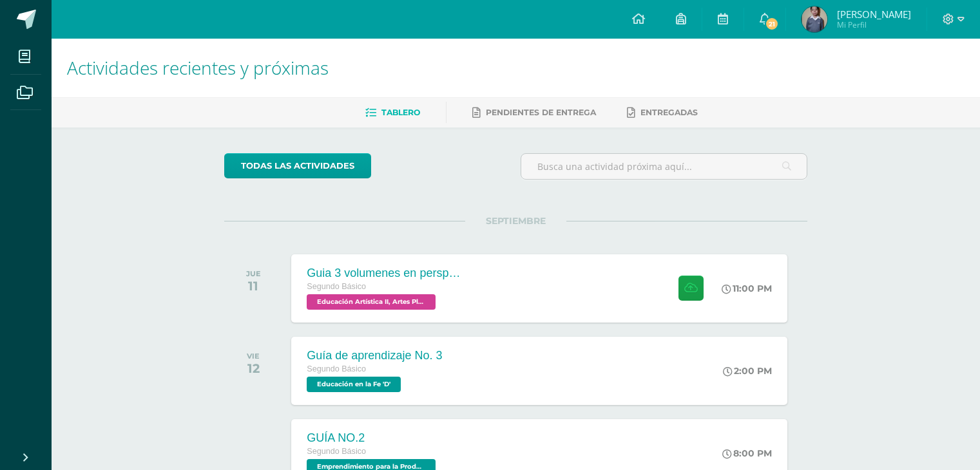 Image resolution: width=980 pixels, height=470 pixels. I want to click on a: Pendientes de entrega, so click(535, 113).